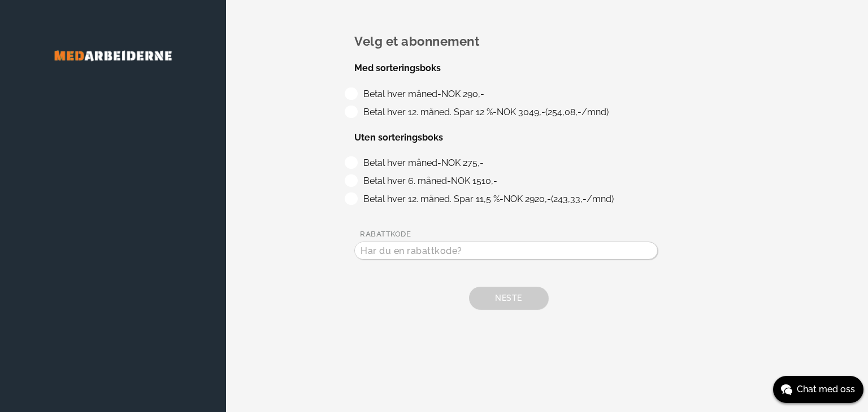 This screenshot has height=412, width=868. Describe the element at coordinates (385, 234) in the screenshot. I see `span: rabattkode` at that location.